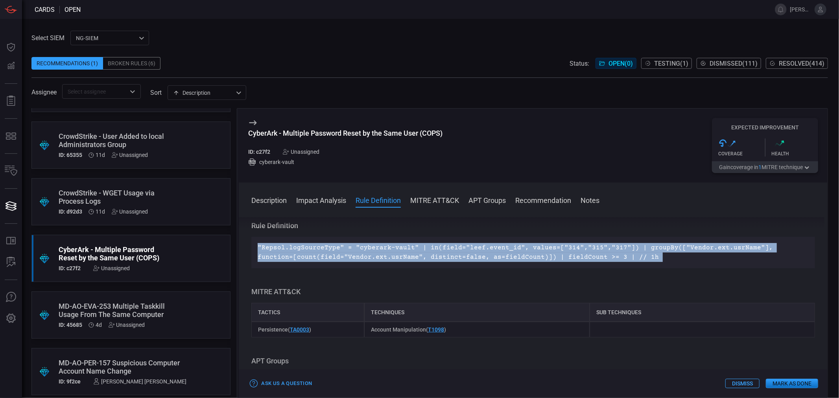  Describe the element at coordinates (436, 330) in the screenshot. I see `a: T1098` at that location.